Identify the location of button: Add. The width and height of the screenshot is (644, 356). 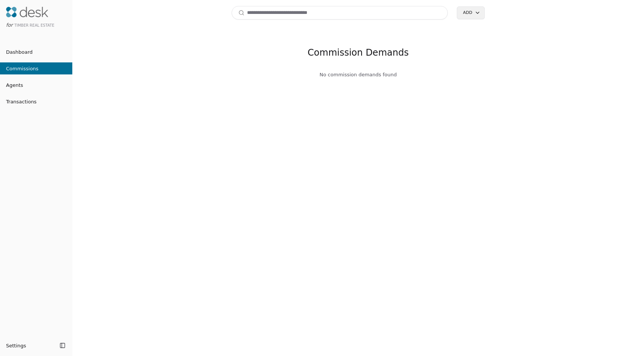
(471, 13).